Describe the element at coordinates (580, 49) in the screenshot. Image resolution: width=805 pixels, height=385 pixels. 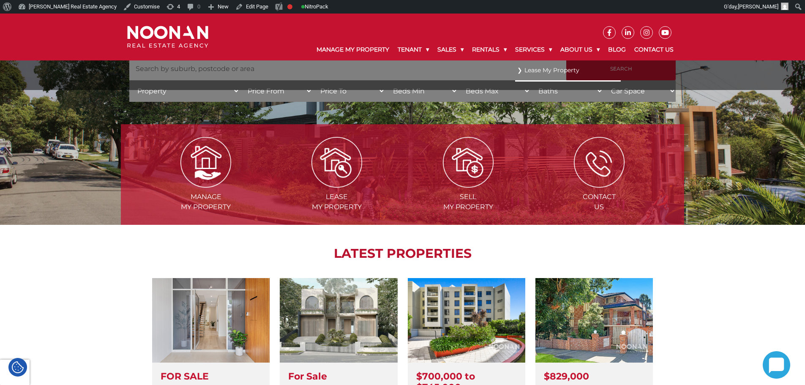
I see `a: About Us` at that location.